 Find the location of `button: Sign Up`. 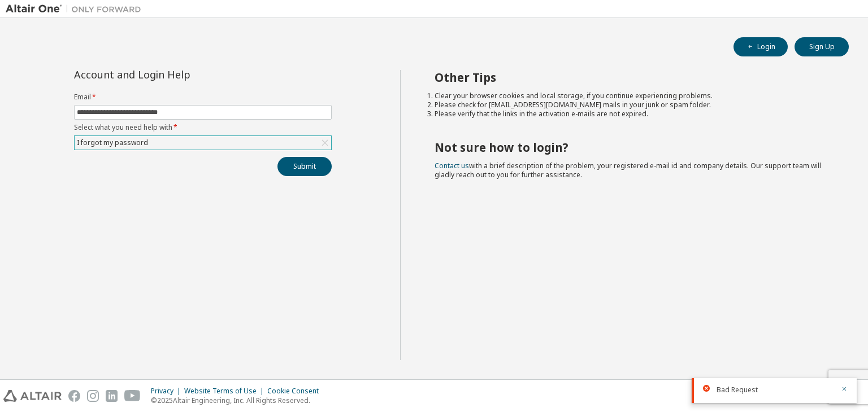

button: Sign Up is located at coordinates (821, 47).